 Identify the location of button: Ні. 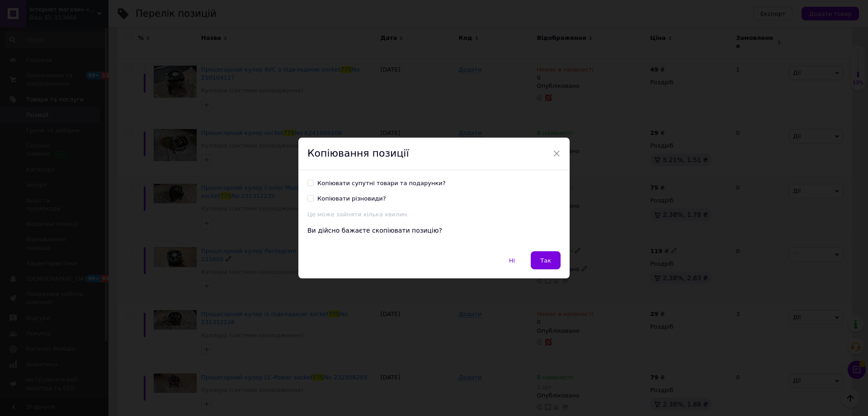
(512, 260).